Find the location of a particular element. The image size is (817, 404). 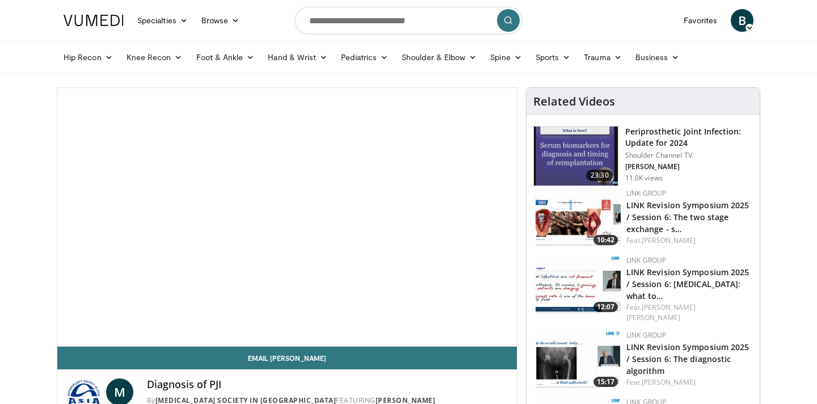

h4: Diagnosis of PJI is located at coordinates (327, 385).